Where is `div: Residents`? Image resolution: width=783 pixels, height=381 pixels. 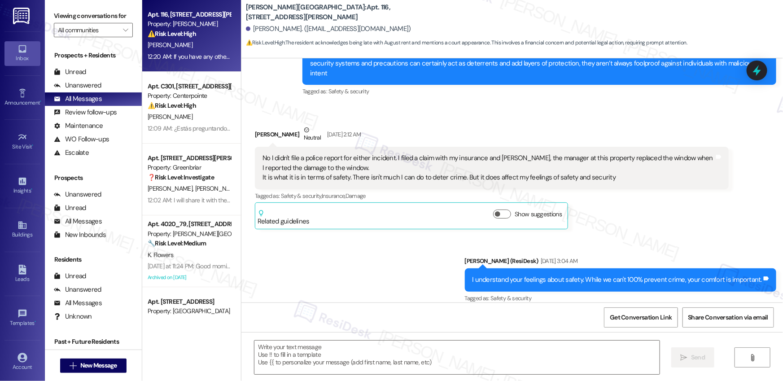 div: Residents is located at coordinates (93, 260).